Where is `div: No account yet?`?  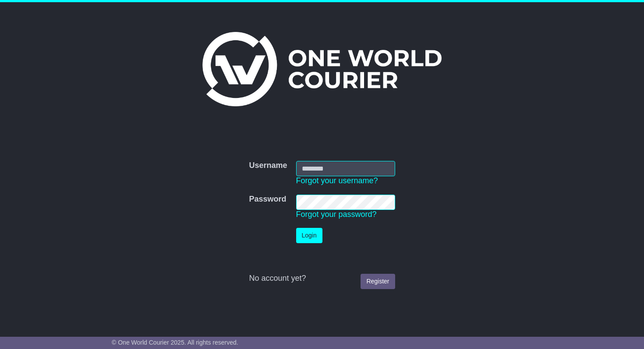
div: No account yet? is located at coordinates (322, 279).